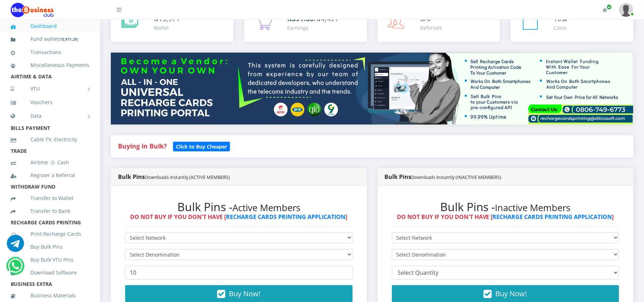 This screenshot has width=644, height=302. Describe the element at coordinates (239, 273) in the screenshot. I see `input: Enter Quantity` at that location.